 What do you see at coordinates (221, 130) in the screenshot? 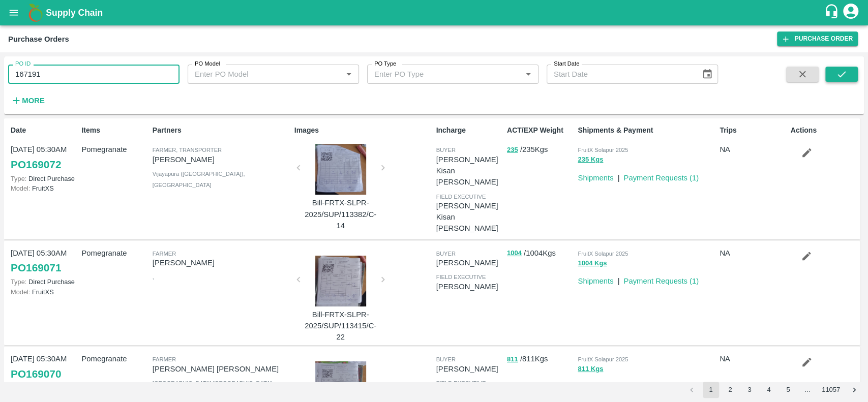
I see `p: Partners` at bounding box center [221, 130].